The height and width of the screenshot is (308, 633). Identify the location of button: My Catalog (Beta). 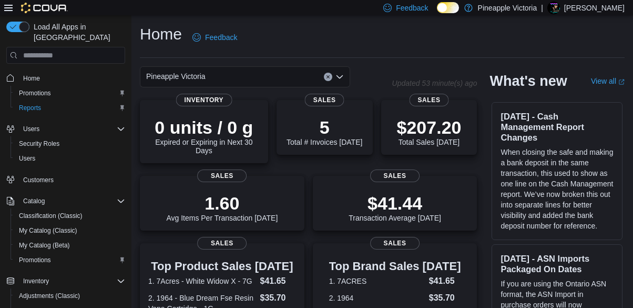
(70, 245).